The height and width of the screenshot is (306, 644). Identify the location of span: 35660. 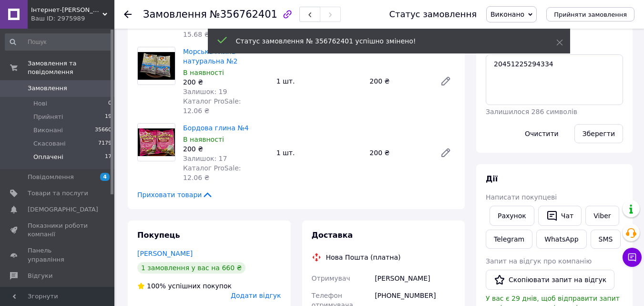
(103, 130).